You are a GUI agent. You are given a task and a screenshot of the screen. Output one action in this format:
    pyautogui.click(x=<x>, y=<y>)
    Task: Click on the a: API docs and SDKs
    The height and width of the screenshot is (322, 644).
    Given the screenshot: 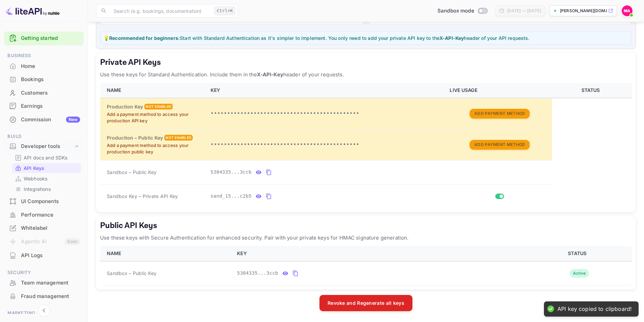 What is the action you would take?
    pyautogui.click(x=46, y=158)
    